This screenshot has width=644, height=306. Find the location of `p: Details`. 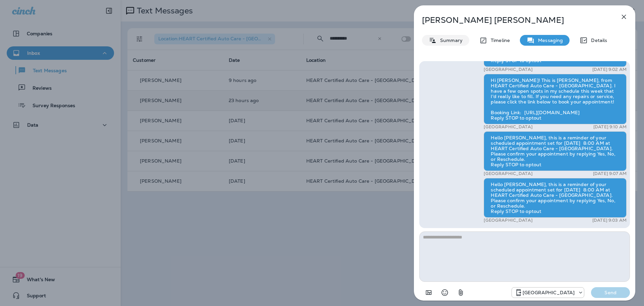

p: Details is located at coordinates (597, 40).